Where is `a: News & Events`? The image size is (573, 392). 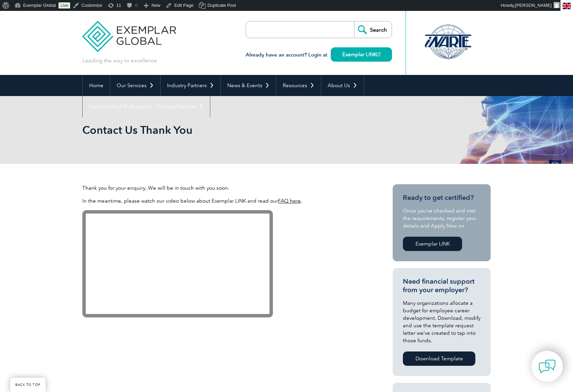
a: News & Events is located at coordinates (248, 86).